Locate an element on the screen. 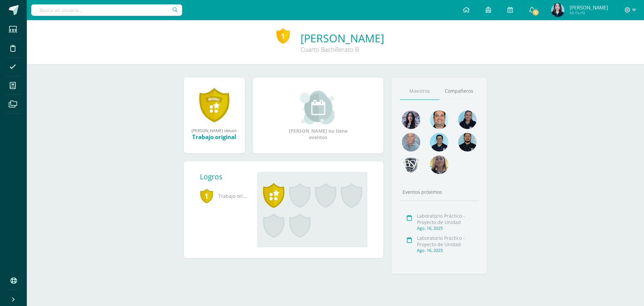  img: 2207c9b573316a41e74c87832a091651.png is located at coordinates (467, 142).